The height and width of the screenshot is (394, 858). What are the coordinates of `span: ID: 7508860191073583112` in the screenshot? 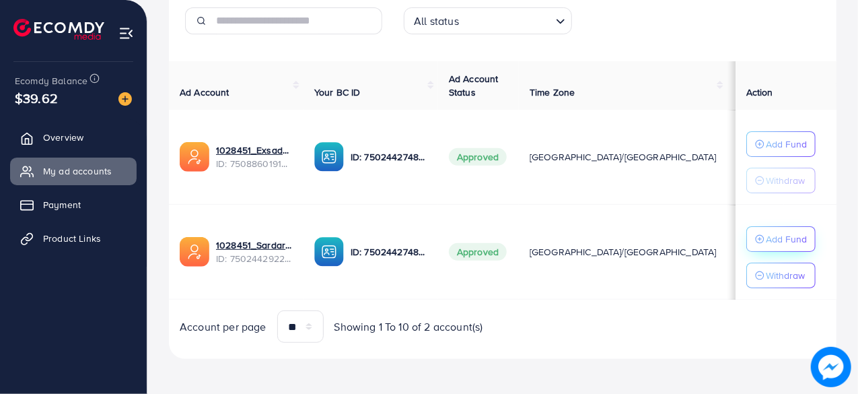 It's located at (254, 163).